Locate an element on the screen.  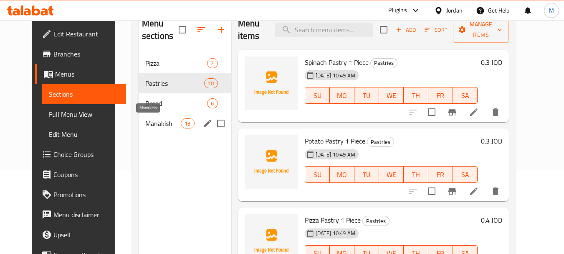
span: Potato Pastry 1 Piece is located at coordinates (335, 141).